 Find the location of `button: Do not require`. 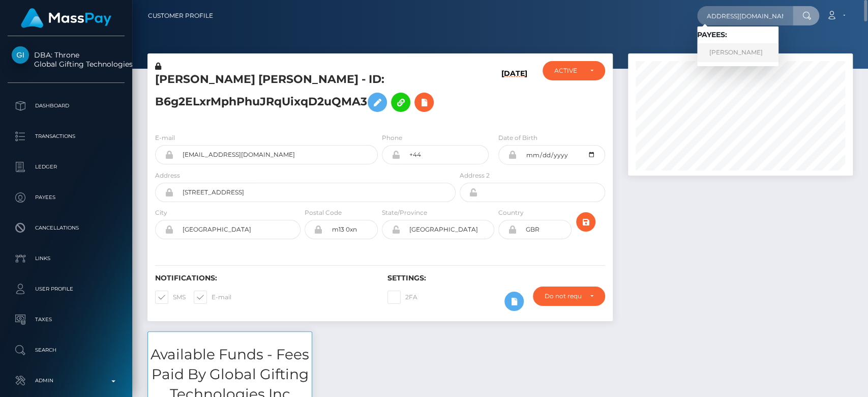

button: Do not require is located at coordinates (569, 296).